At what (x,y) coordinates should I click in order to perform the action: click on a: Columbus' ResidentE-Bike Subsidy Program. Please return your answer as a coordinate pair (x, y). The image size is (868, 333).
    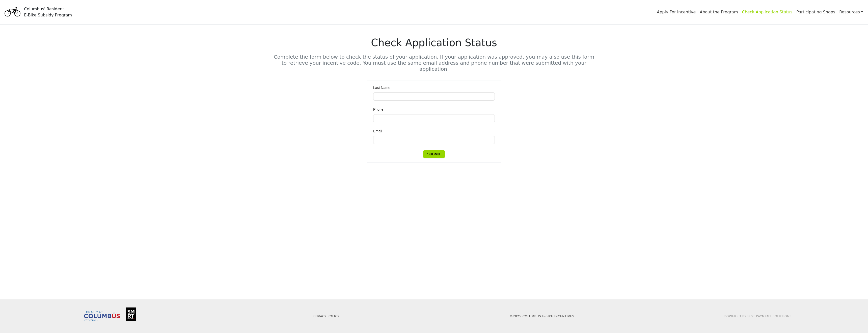
    Looking at the image, I should click on (38, 12).